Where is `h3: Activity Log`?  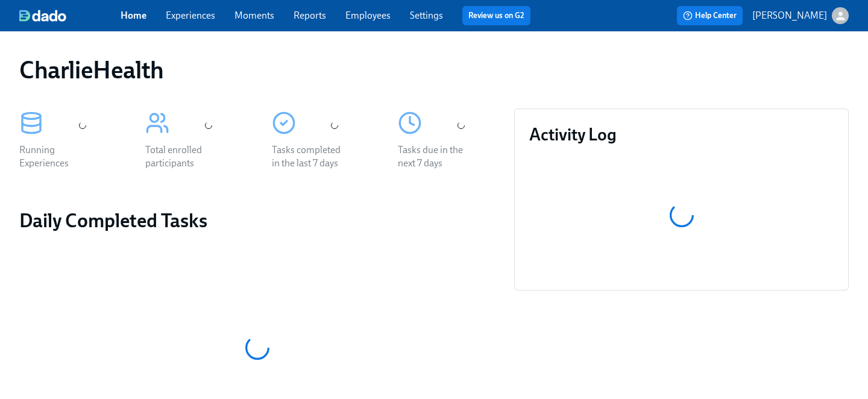
h3: Activity Log is located at coordinates (681, 135).